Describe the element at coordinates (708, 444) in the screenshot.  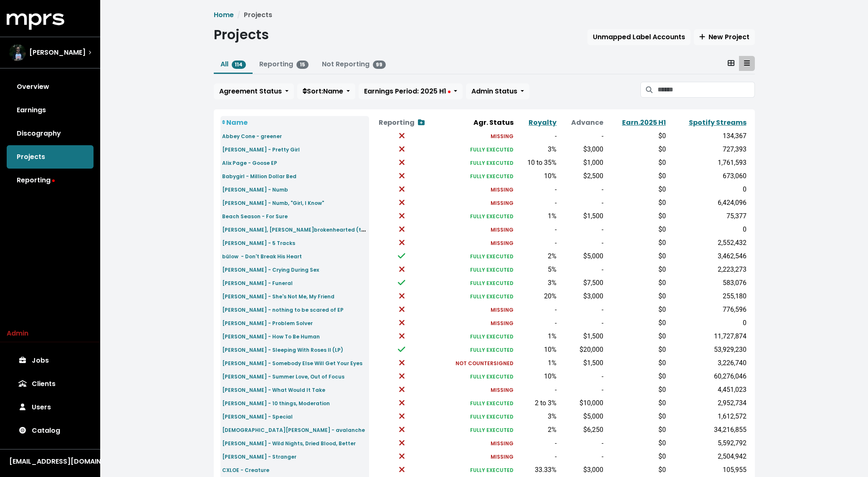
I see `td: 5,592,792` at that location.